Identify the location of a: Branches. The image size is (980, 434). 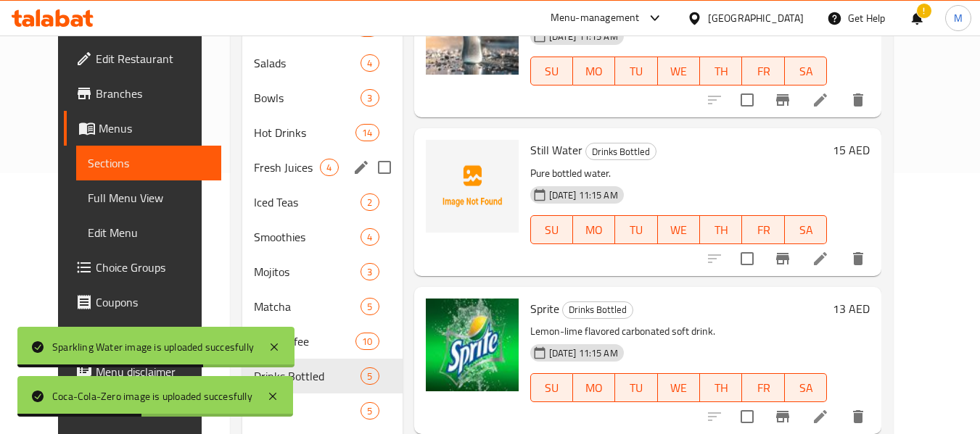
(143, 93).